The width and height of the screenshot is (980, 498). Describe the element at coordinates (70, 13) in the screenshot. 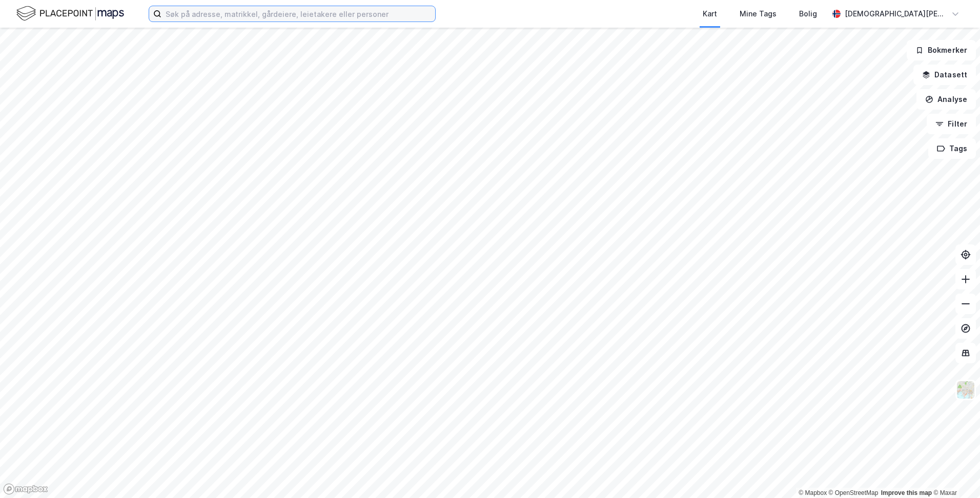

I see `img: logo.f888ab2527a4732fd821a326f86c7f29.svg` at that location.